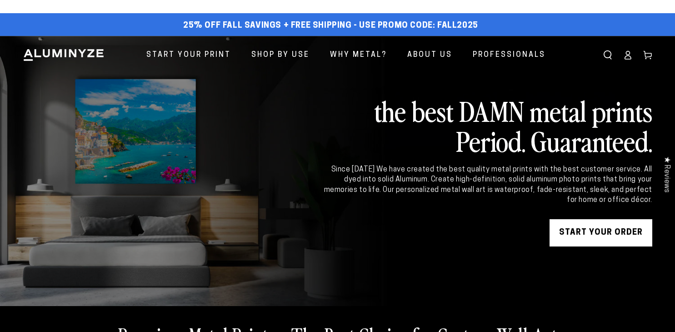 This screenshot has width=675, height=332. What do you see at coordinates (509, 55) in the screenshot?
I see `a: Professionals` at bounding box center [509, 55].